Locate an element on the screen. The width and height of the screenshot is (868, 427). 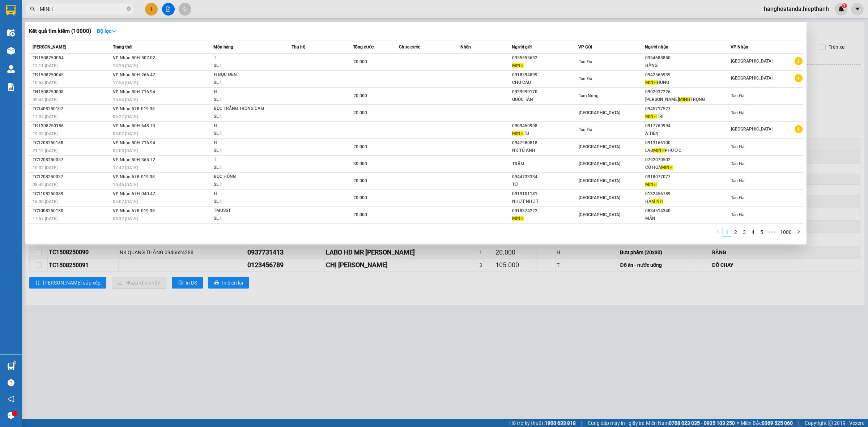
div: MẪN is located at coordinates (687, 218).